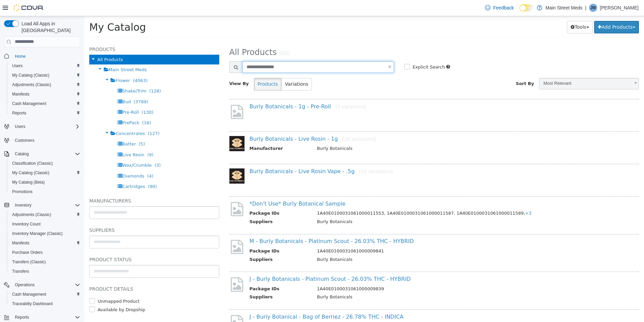 Image resolution: width=644 pixels, height=322 pixels. I want to click on p: Main Street Meds, so click(564, 8).